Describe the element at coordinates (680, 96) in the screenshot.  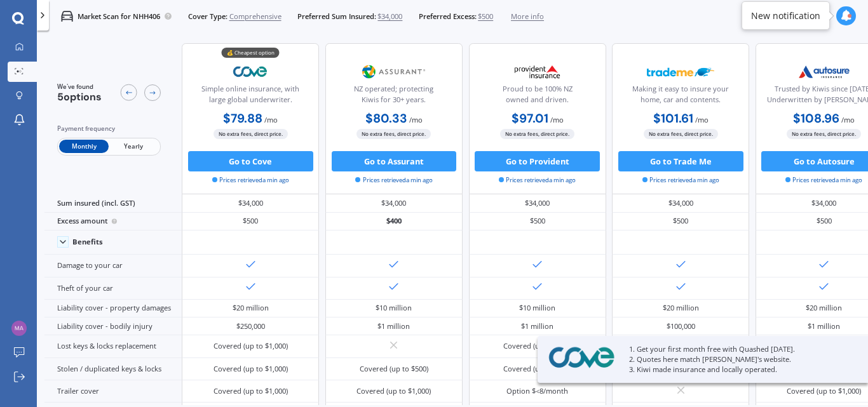
I see `div: Making it easy to insure your home, car and contents.` at that location.